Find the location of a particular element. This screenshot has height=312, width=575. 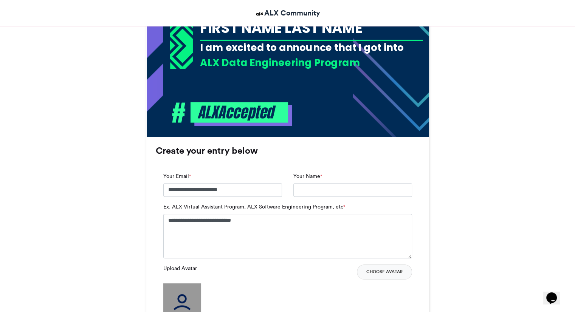

div: ALX Data Engineering Program is located at coordinates (311, 63).